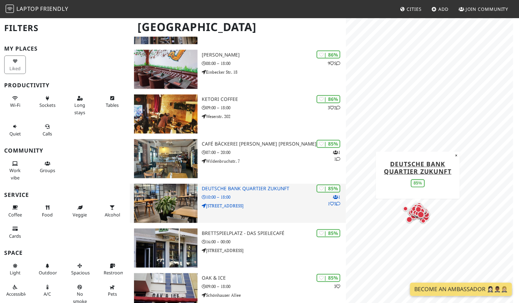 The width and height of the screenshot is (519, 303). Describe the element at coordinates (15, 232) in the screenshot. I see `button: Cards` at that location.